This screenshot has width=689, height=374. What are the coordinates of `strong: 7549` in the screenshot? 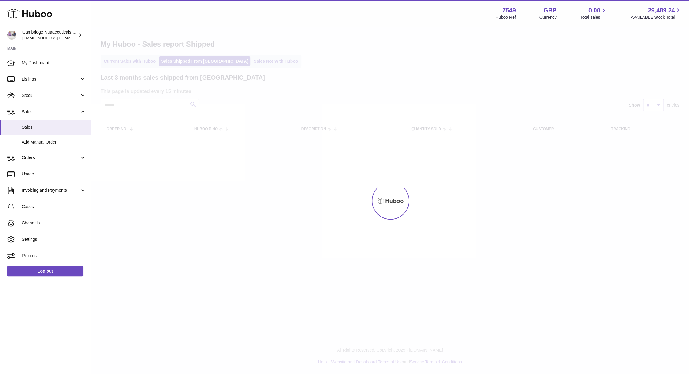 It's located at (509, 10).